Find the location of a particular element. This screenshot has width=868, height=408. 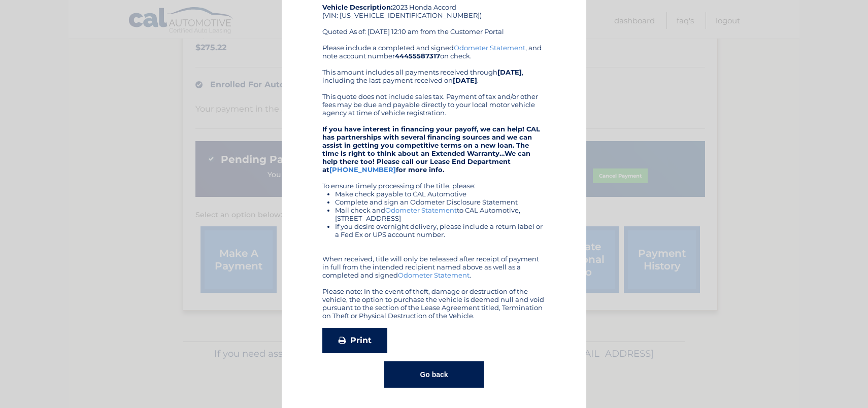

li: Complete and sign an Odometer Disclosure Statement is located at coordinates (440, 202).